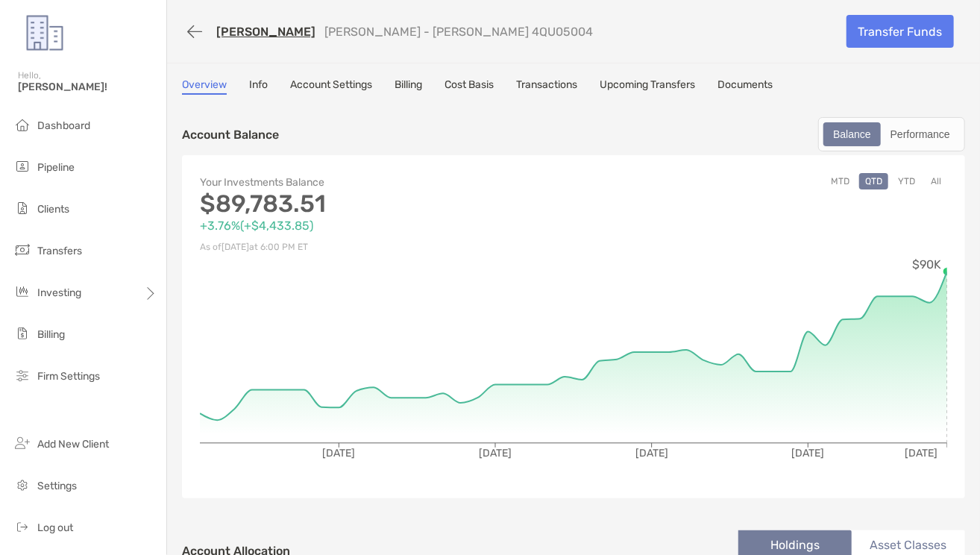 The height and width of the screenshot is (555, 980). Describe the element at coordinates (204, 87) in the screenshot. I see `a: Overview` at that location.